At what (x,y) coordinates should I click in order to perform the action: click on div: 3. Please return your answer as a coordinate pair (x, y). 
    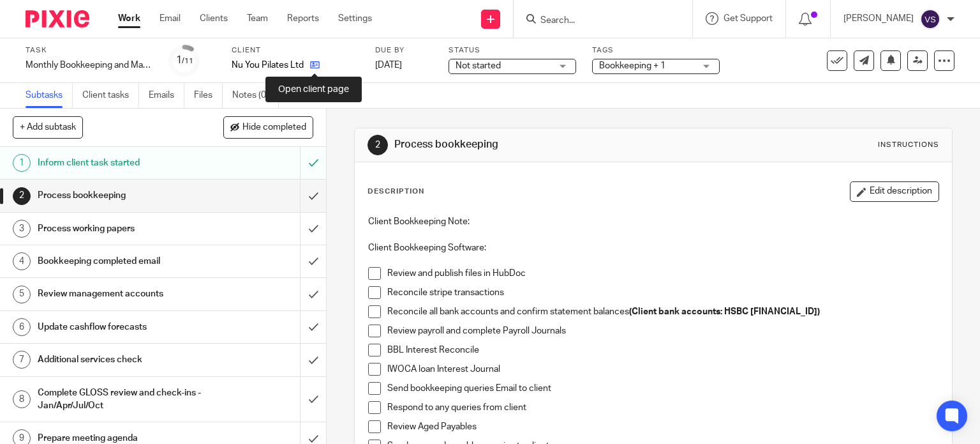
    Looking at the image, I should click on (22, 229).